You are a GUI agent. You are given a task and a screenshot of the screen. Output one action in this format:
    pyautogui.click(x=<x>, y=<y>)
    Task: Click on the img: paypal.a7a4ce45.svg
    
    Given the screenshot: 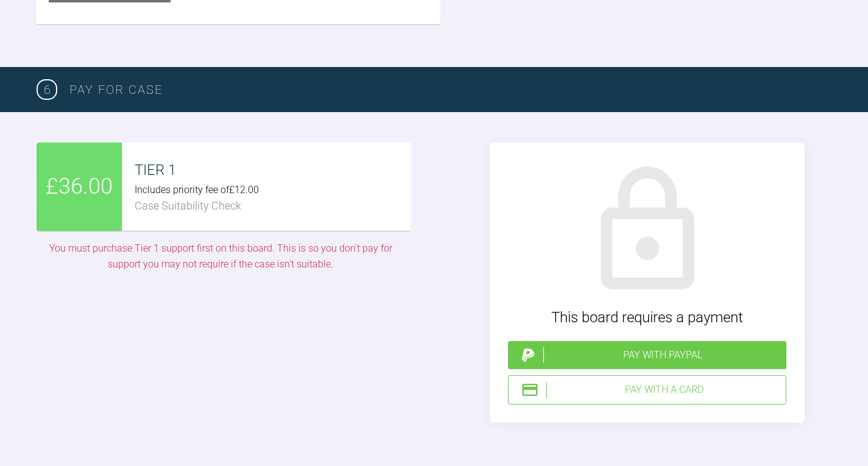 What is the action you would take?
    pyautogui.click(x=528, y=355)
    